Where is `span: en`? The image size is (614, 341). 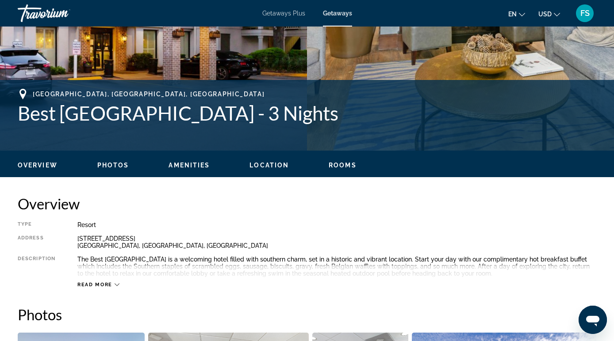
span: en is located at coordinates (512, 14).